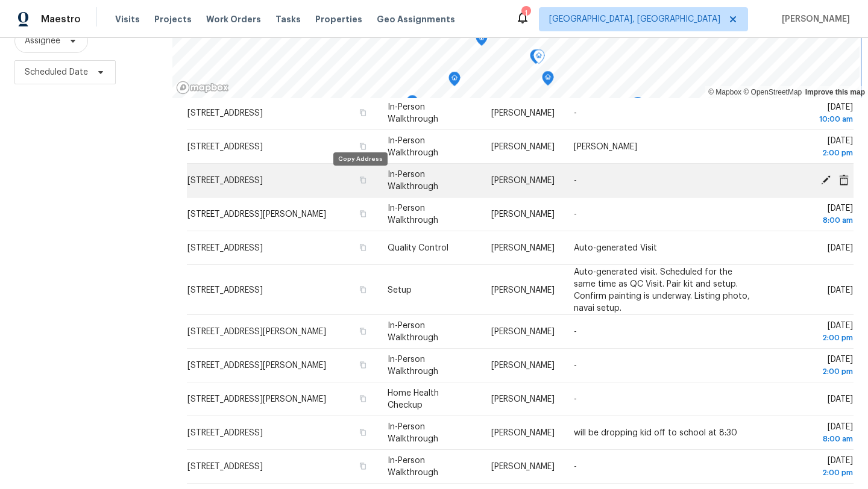 This screenshot has width=868, height=489. What do you see at coordinates (173, 19) in the screenshot?
I see `span: Projects` at bounding box center [173, 19].